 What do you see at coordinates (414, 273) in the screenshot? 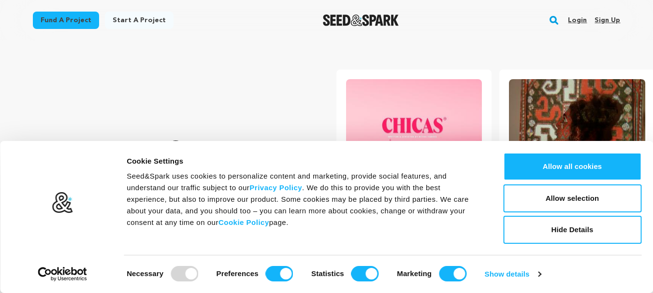
I see `strong: Marketing` at bounding box center [414, 273].